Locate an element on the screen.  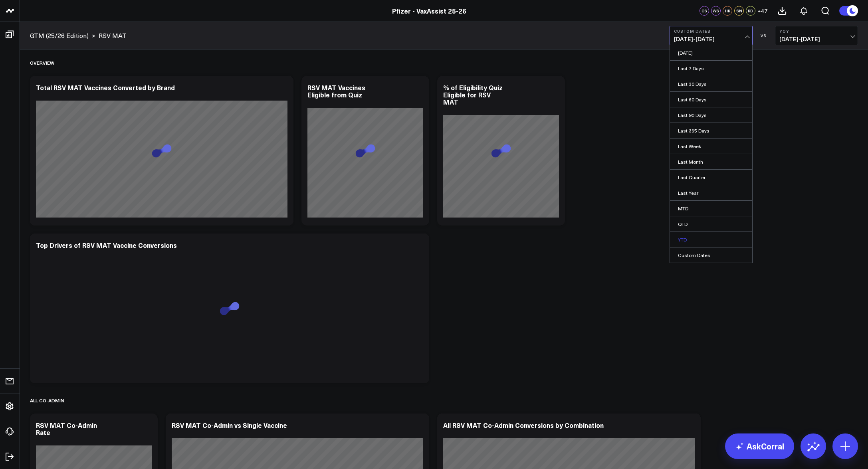
a: Last 90 Days is located at coordinates (711, 115).